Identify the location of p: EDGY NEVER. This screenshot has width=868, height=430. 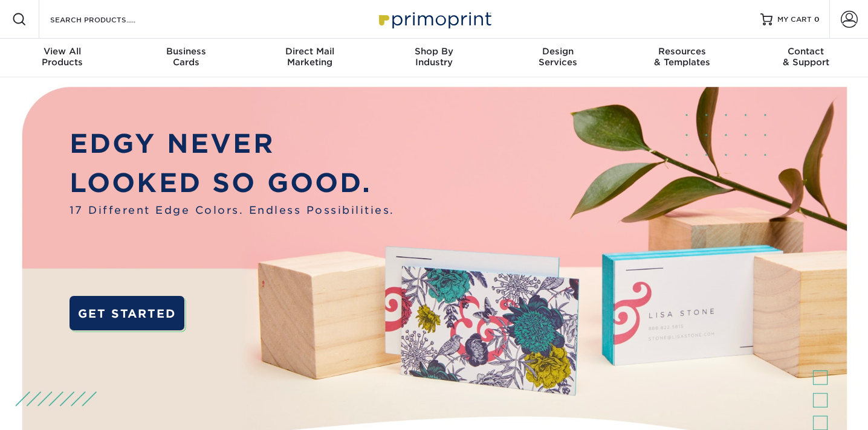
(232, 144).